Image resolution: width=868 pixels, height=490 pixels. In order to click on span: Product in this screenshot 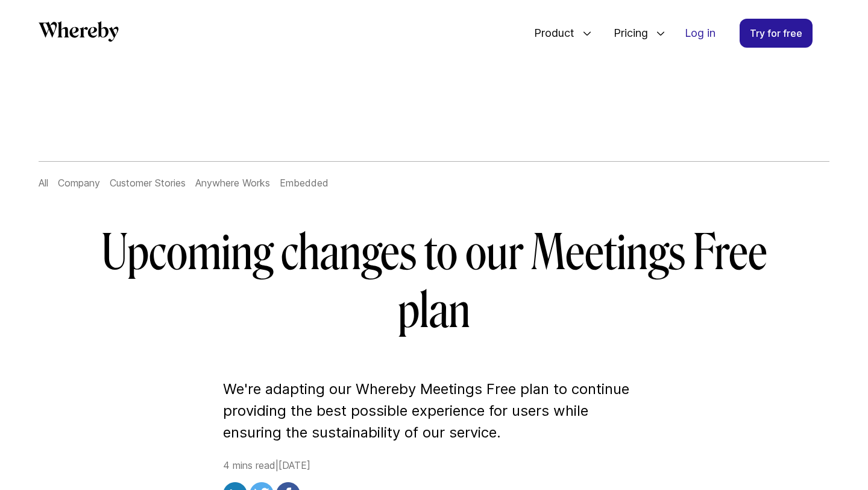, I will do `click(550, 33)`.